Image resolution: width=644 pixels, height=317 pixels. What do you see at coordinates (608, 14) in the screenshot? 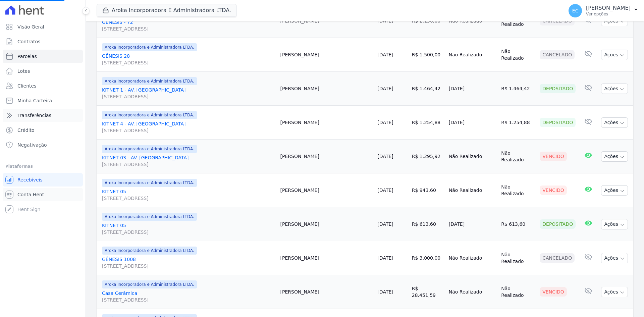
I see `p: Ver opções` at bounding box center [608, 14].